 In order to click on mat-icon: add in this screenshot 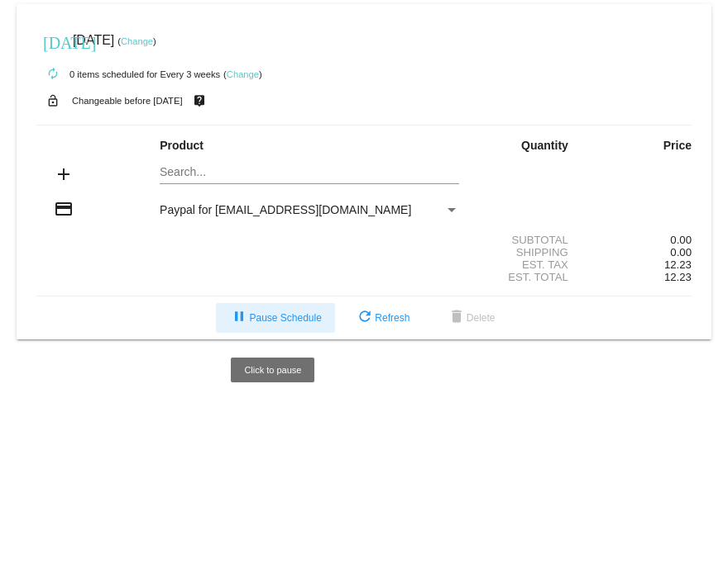, I will do `click(63, 174)`.